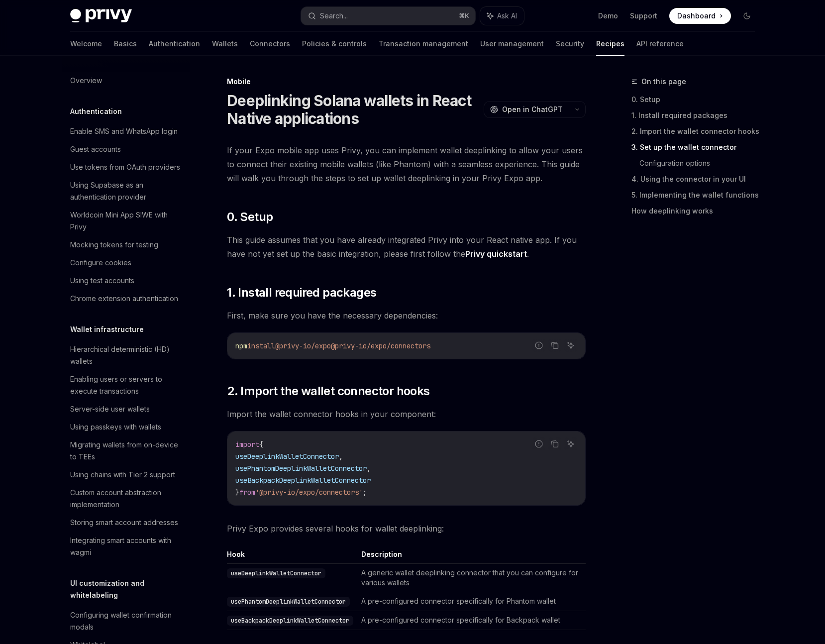  Describe the element at coordinates (126, 221) in the screenshot. I see `a: Worldcoin Mini App SIWE with Privy` at that location.